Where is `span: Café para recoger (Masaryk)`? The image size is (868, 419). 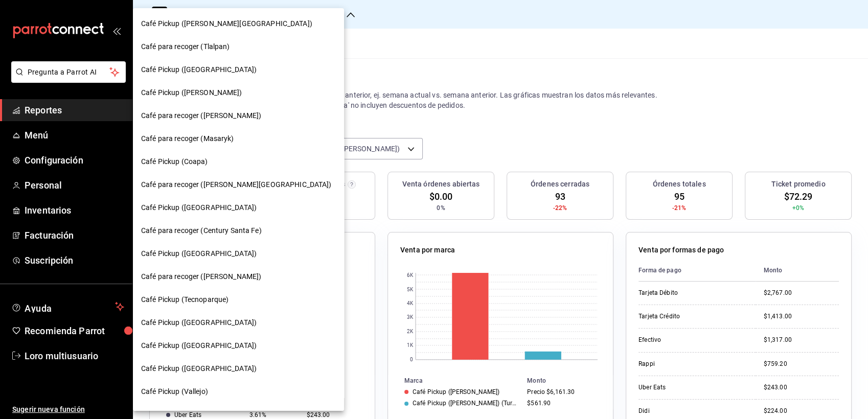
span: Café para recoger (Masaryk) is located at coordinates (188, 138).